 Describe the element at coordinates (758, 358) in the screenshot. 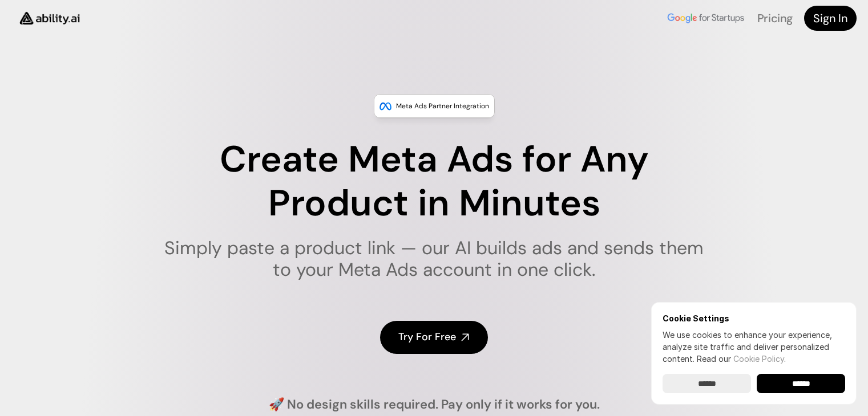

I see `a: Cookie Policy` at that location.